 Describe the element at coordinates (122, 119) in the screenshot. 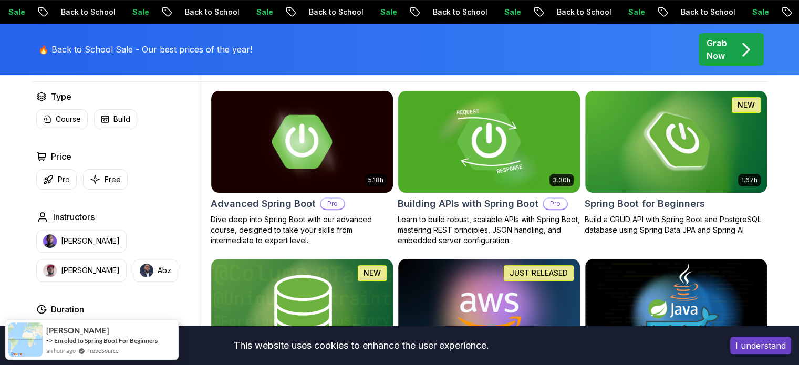

I see `p: Build` at that location.